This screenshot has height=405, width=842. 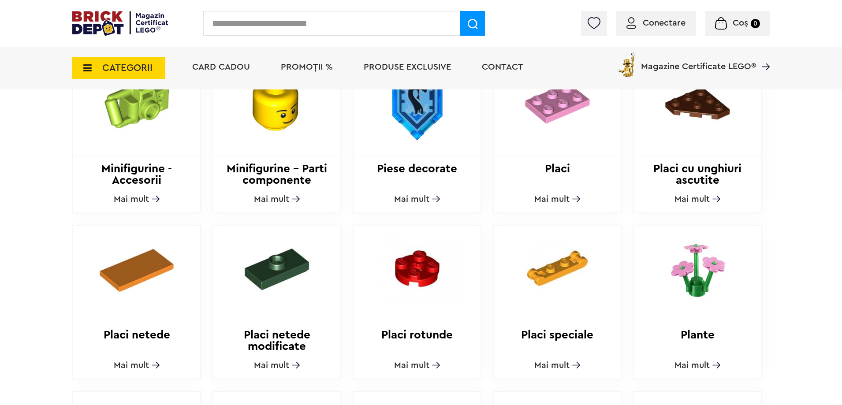 What do you see at coordinates (277, 175) in the screenshot?
I see `h2: Minifigurine - Parti componente` at bounding box center [277, 175].